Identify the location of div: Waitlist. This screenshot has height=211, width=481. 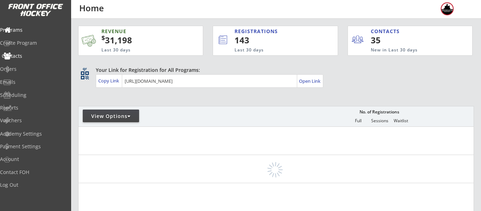
(401, 121).